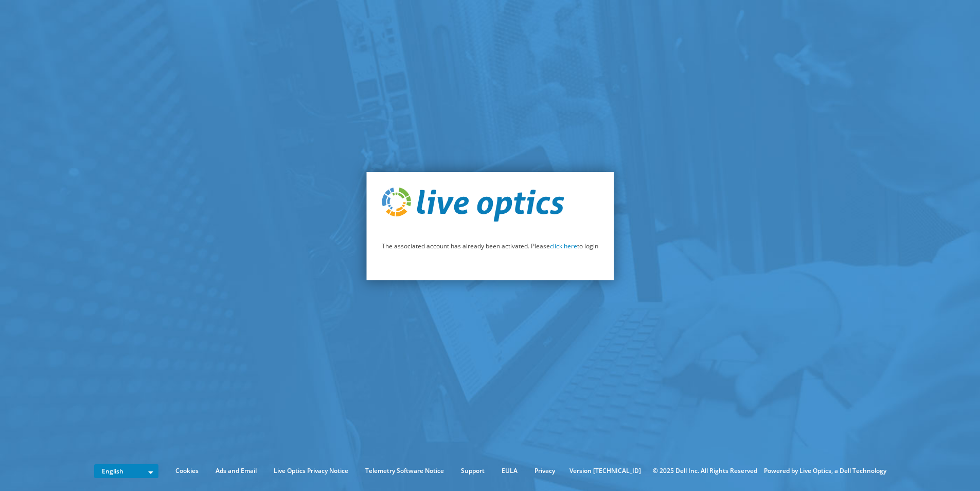  I want to click on a: Cookies, so click(187, 470).